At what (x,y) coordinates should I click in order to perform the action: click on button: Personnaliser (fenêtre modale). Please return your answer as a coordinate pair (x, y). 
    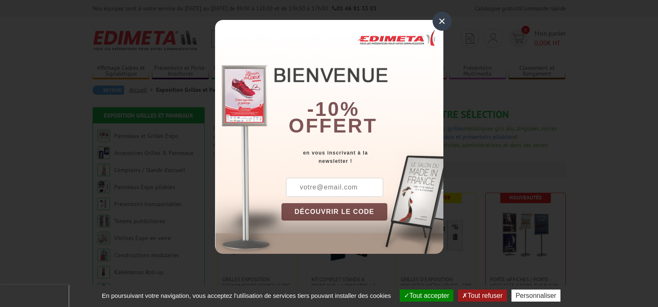
    Looking at the image, I should click on (536, 295).